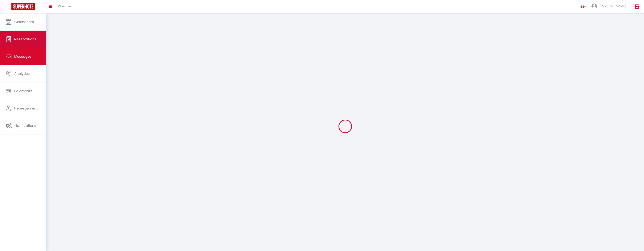 The width and height of the screenshot is (644, 251). I want to click on span: Analytics, so click(22, 74).